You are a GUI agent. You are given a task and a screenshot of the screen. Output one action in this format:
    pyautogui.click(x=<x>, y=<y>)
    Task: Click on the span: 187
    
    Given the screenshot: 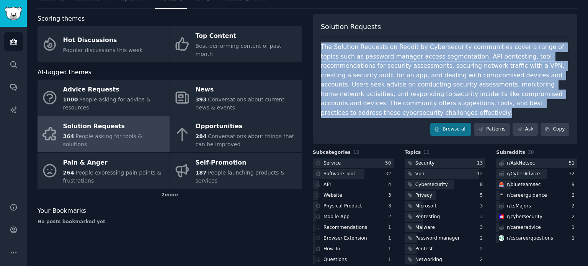 What is the action you would take?
    pyautogui.click(x=201, y=173)
    